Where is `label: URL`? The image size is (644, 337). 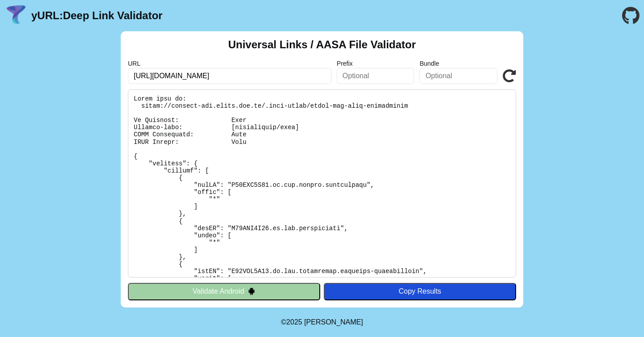 label: URL is located at coordinates (230, 63).